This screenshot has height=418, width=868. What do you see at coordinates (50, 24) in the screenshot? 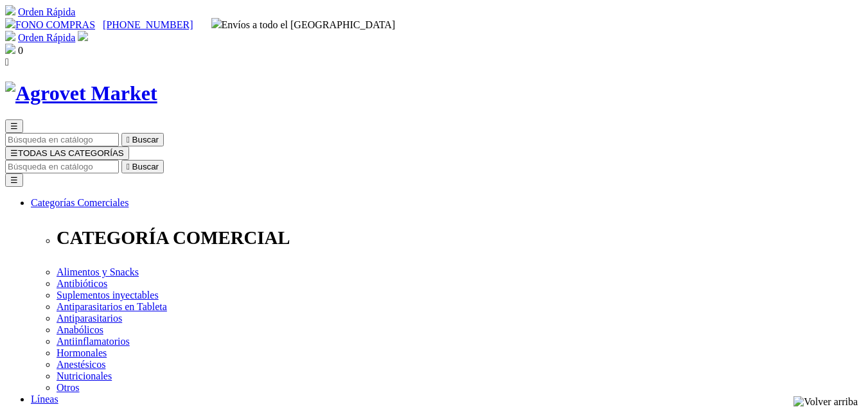
I see `a: FONO COMPRAS` at bounding box center [50, 24].